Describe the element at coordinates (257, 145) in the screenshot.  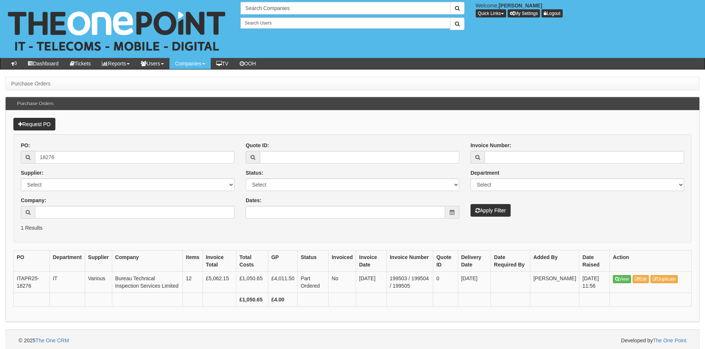
I see `label: Quote ID:` at that location.